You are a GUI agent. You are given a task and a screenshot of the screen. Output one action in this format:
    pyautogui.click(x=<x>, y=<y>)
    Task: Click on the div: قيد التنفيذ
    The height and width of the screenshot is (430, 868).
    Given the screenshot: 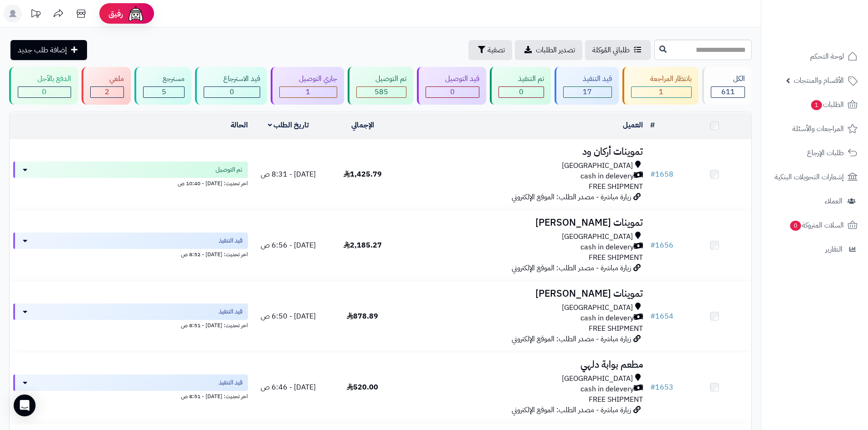 What is the action you would take?
    pyautogui.click(x=587, y=78)
    